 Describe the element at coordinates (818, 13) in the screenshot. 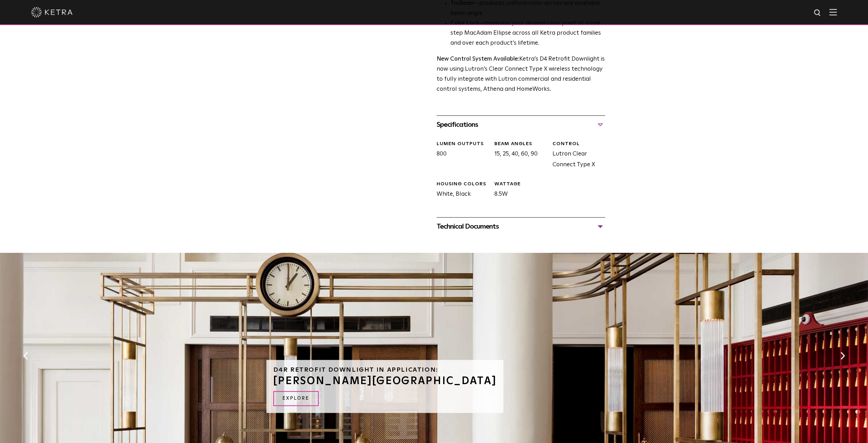

I see `img: search icon` at that location.